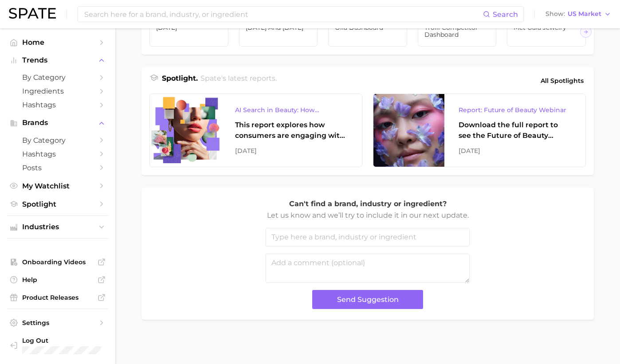 The image size is (620, 364). Describe the element at coordinates (58, 186) in the screenshot. I see `a: My Watchlist` at that location.